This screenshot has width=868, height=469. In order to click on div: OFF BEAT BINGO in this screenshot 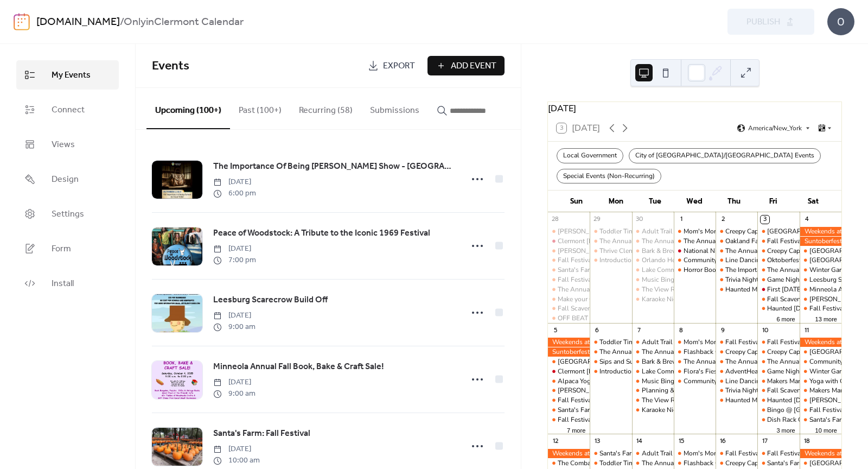, I will do `click(584, 318)`.